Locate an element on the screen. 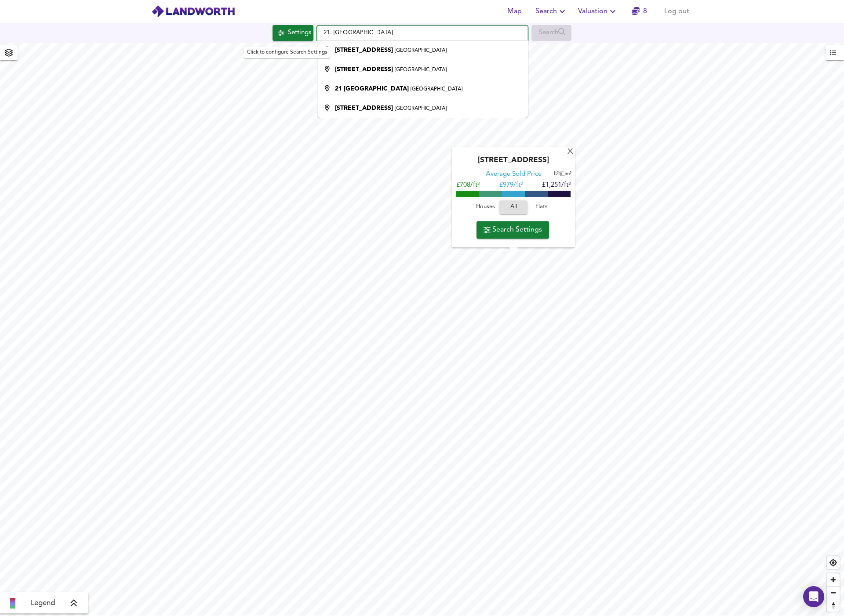 The height and width of the screenshot is (616, 844). button: Find my location is located at coordinates (834, 563).